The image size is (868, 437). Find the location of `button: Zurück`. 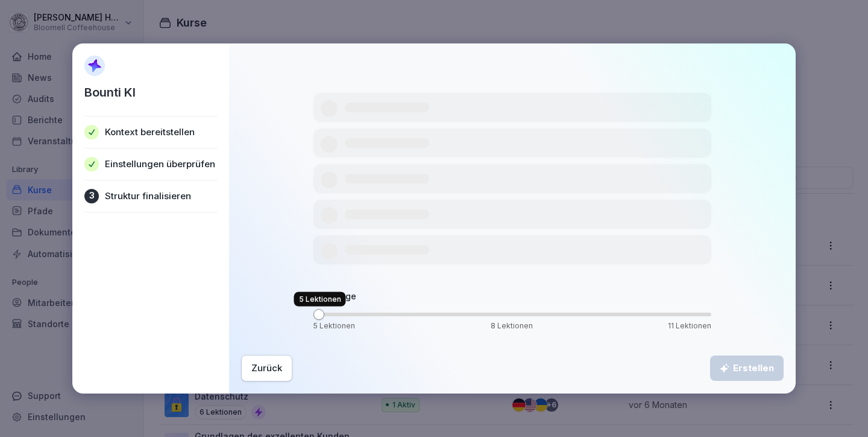

button: Zurück is located at coordinates (266, 368).